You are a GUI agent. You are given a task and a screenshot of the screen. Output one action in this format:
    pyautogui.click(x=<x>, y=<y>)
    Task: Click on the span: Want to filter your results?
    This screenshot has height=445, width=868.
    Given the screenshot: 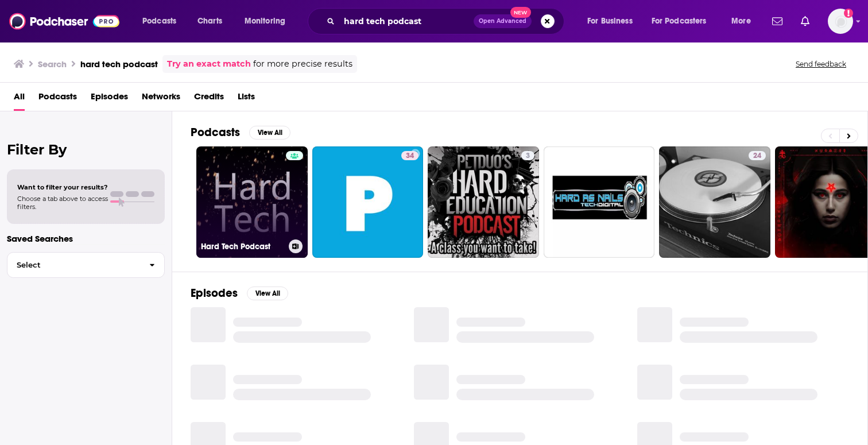 What is the action you would take?
    pyautogui.click(x=63, y=187)
    